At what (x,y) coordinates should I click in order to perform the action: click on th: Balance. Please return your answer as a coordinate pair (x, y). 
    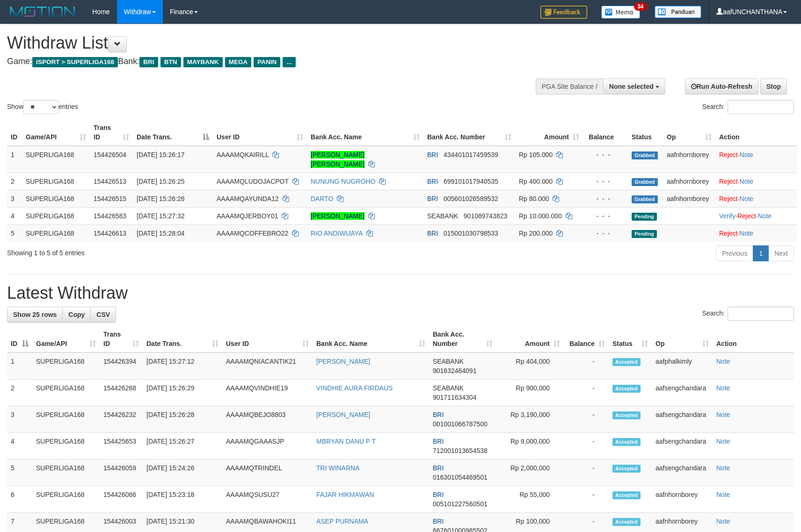
    Looking at the image, I should click on (606, 132).